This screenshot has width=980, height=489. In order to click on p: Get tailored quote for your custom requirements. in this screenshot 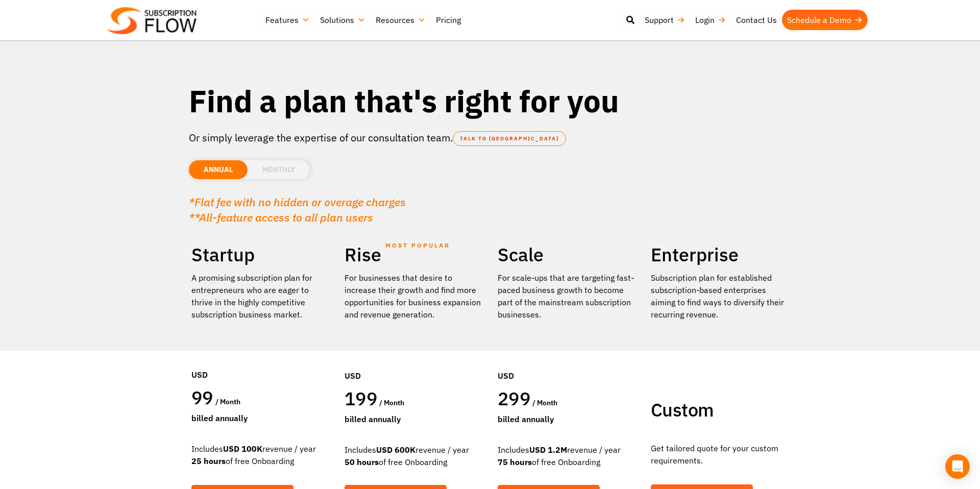, I will do `click(720, 454)`.